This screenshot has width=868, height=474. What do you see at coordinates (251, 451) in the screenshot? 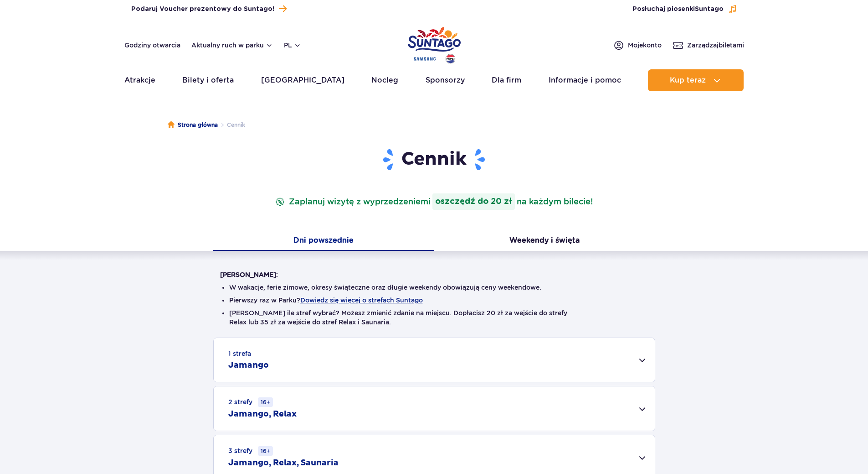
I see `small: 3 strefy` at bounding box center [251, 451].